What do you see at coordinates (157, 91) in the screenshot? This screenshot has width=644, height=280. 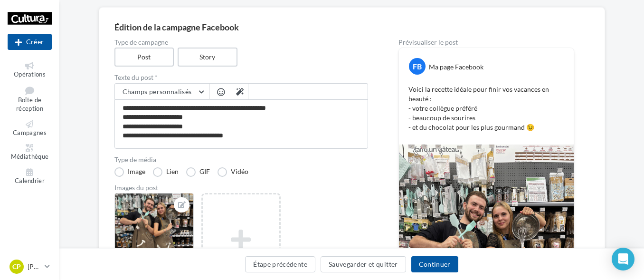 I see `span: Champs personnalisés` at bounding box center [157, 91].